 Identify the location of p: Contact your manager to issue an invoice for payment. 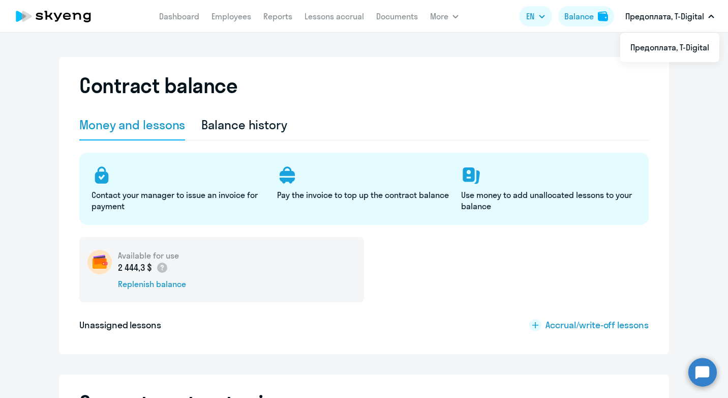
(178, 200).